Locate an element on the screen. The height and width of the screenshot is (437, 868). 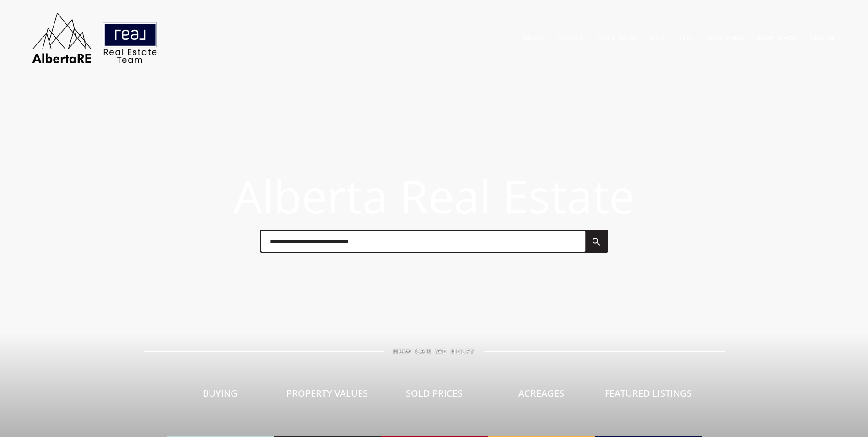
a: Sell is located at coordinates (686, 37).